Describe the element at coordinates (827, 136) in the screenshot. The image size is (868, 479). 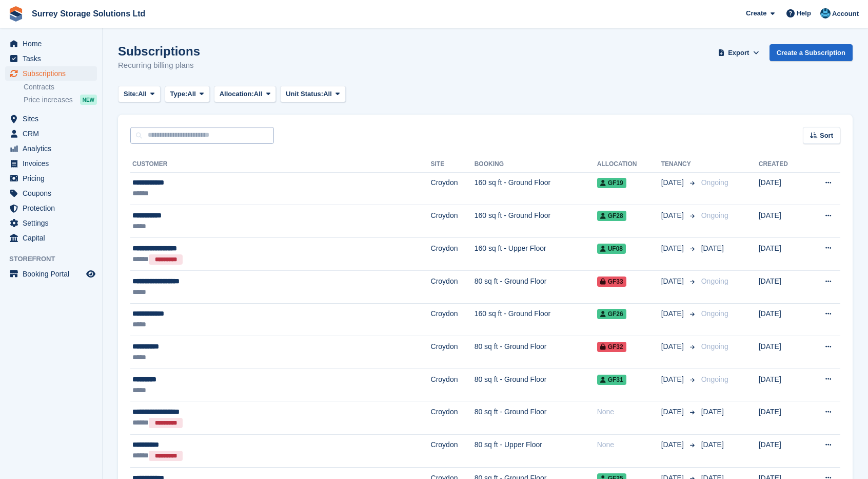
I see `span: Sort` at that location.